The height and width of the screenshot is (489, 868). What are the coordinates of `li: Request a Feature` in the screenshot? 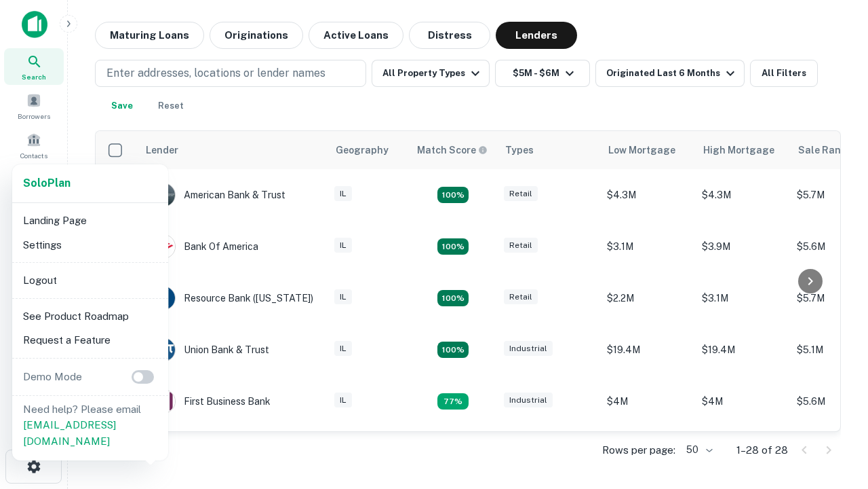 It's located at (90, 340).